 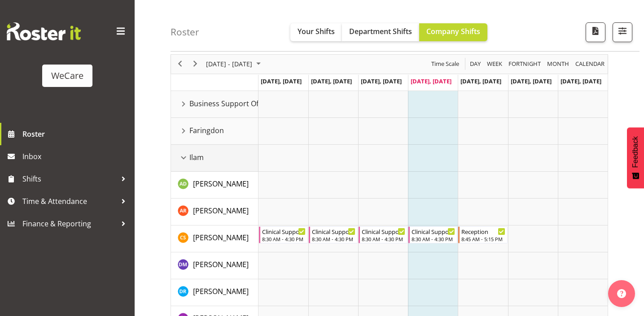 What do you see at coordinates (180, 64) in the screenshot?
I see `button: Previous` at bounding box center [180, 64].